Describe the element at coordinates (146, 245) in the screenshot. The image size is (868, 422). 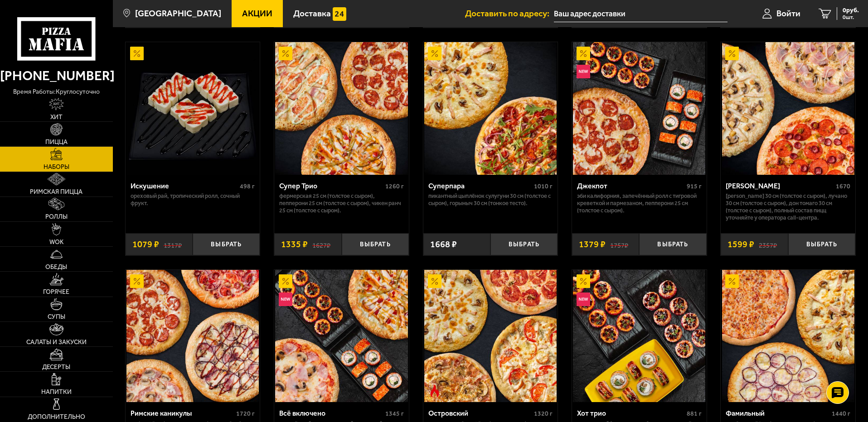
I see `span: 1079 ₽` at that location.